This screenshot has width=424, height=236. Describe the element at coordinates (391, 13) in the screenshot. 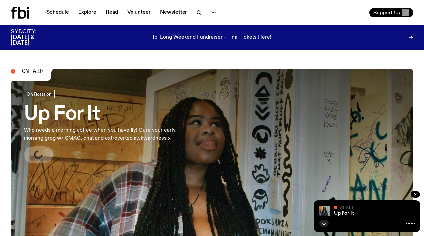

I see `button: Support Us` at that location.